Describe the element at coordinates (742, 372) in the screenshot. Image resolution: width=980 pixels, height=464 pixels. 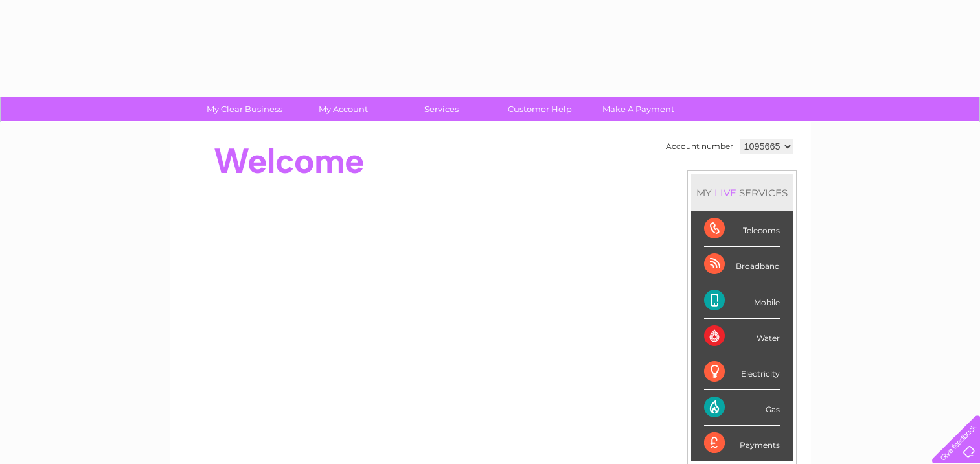
I see `div: Electricity` at that location.